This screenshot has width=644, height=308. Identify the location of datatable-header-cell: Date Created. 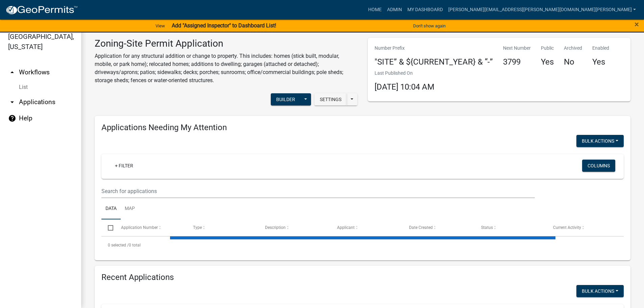
(439, 227).